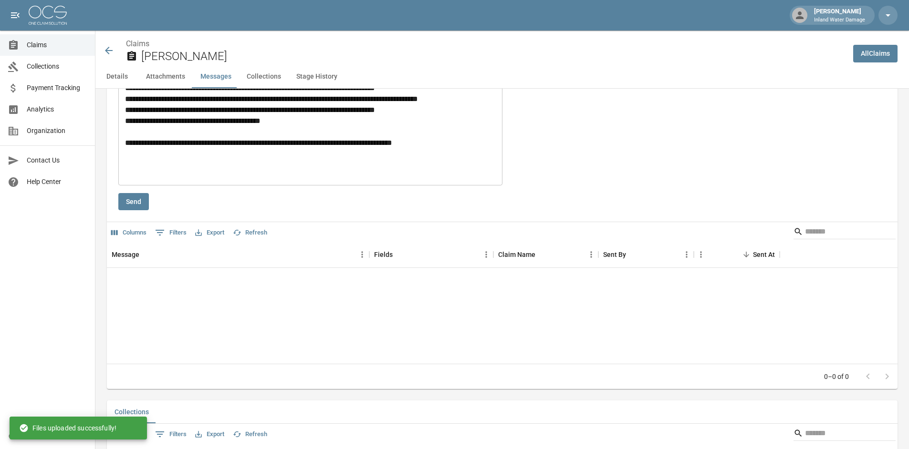  Describe the element at coordinates (134, 202) in the screenshot. I see `button: Send` at that location.